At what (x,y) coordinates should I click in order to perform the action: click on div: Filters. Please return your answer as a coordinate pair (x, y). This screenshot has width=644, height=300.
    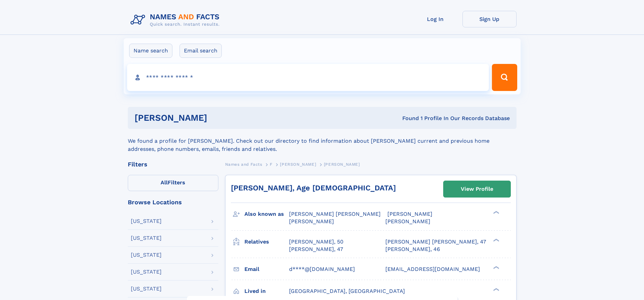
    Looking at the image, I should click on (173, 165).